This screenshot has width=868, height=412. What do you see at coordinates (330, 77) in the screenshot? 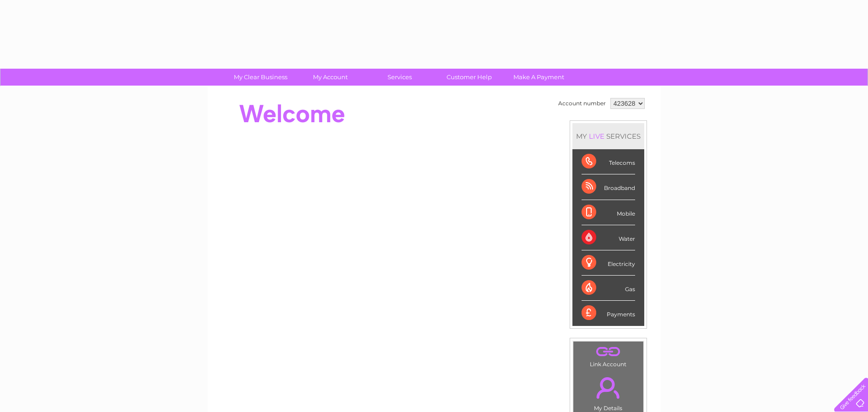
I see `a: My Account` at bounding box center [330, 77].